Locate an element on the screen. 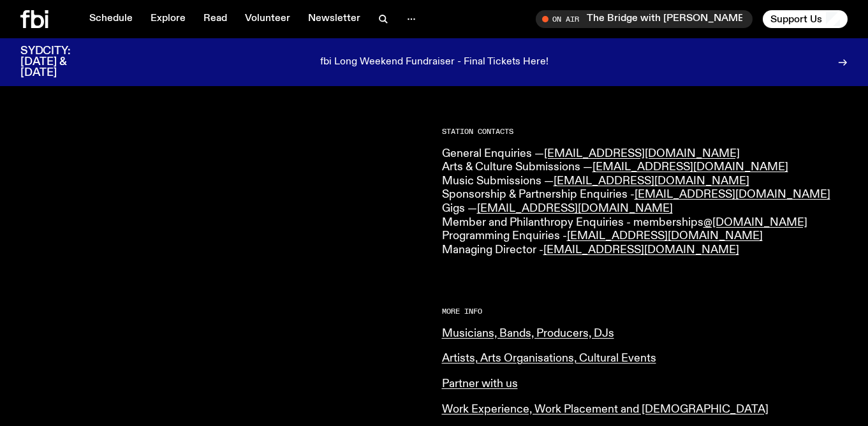  a: Volunteer is located at coordinates (267, 19).